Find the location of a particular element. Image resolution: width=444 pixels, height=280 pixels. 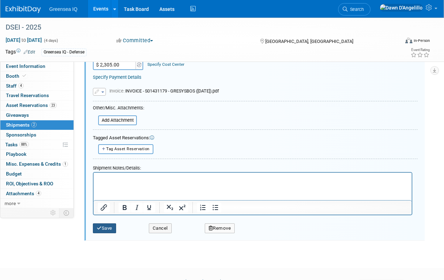

a: Asset Reservations23 is located at coordinates (37, 105).